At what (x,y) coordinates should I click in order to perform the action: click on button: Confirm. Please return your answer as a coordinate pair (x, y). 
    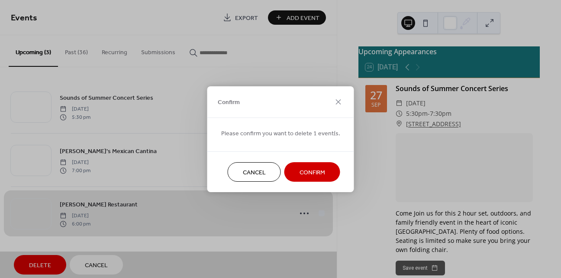
    Looking at the image, I should click on (312, 171).